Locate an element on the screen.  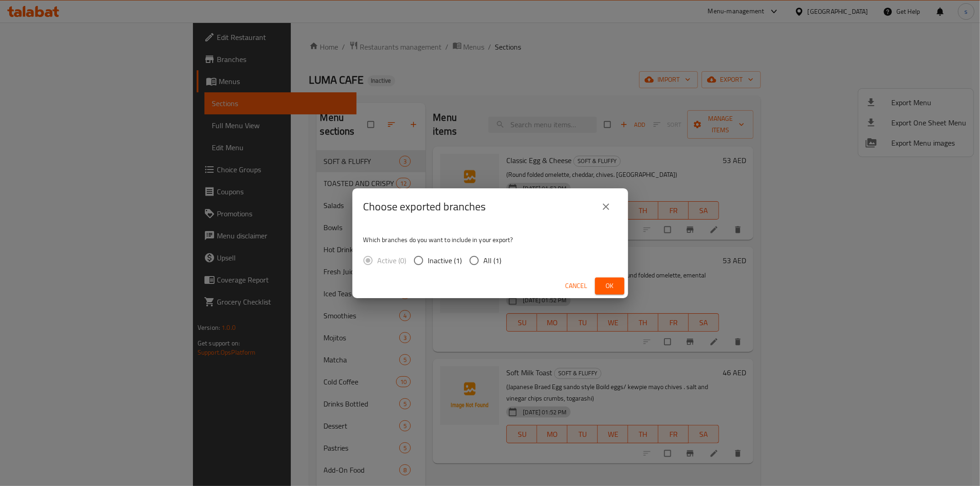
span: Cancel is located at coordinates (576, 286).